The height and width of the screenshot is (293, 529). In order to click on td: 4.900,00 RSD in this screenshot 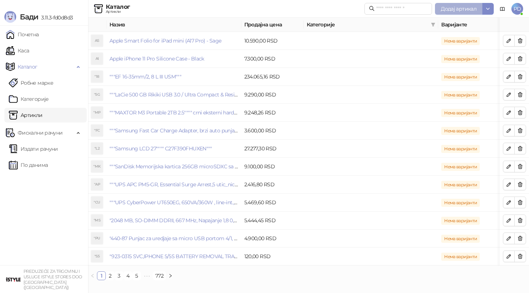, I will do `click(273, 239)`.